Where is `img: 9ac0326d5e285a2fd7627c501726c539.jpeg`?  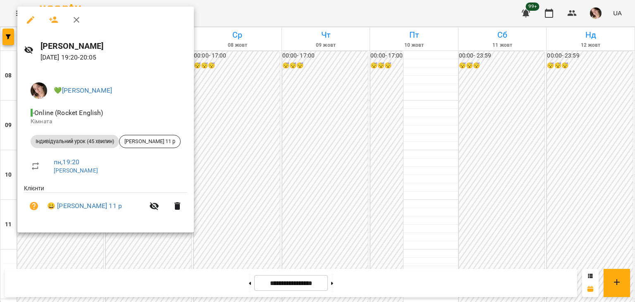
img: 9ac0326d5e285a2fd7627c501726c539.jpeg is located at coordinates (39, 91).